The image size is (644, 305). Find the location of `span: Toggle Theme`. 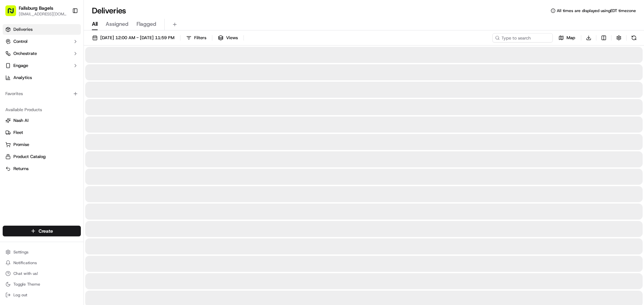

span: Toggle Theme is located at coordinates (27, 284).